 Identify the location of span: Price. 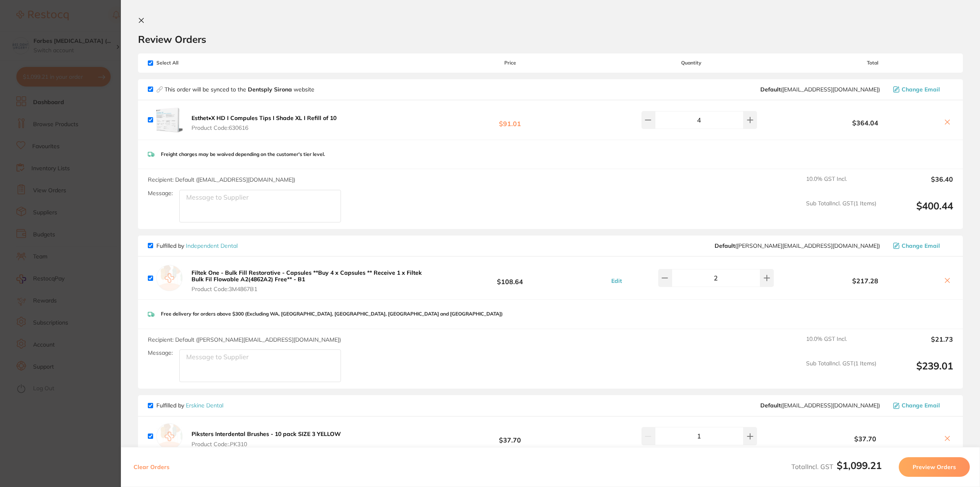
(510, 63).